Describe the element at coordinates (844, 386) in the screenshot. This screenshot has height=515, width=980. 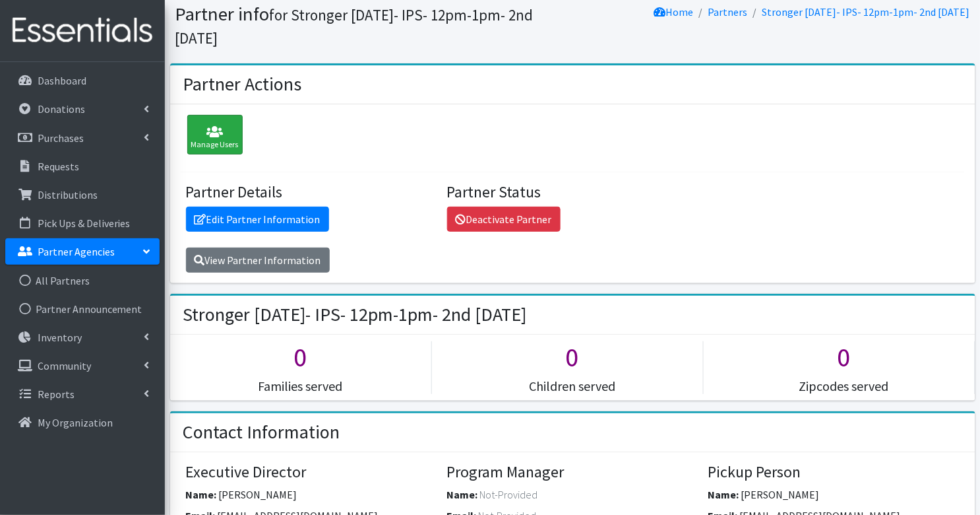
I see `h5: Zipcodes served` at that location.